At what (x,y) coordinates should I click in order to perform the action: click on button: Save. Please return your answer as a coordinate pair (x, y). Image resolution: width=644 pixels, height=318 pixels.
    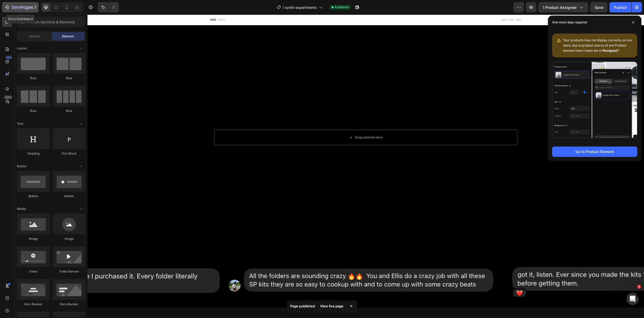
    Looking at the image, I should click on (599, 7).